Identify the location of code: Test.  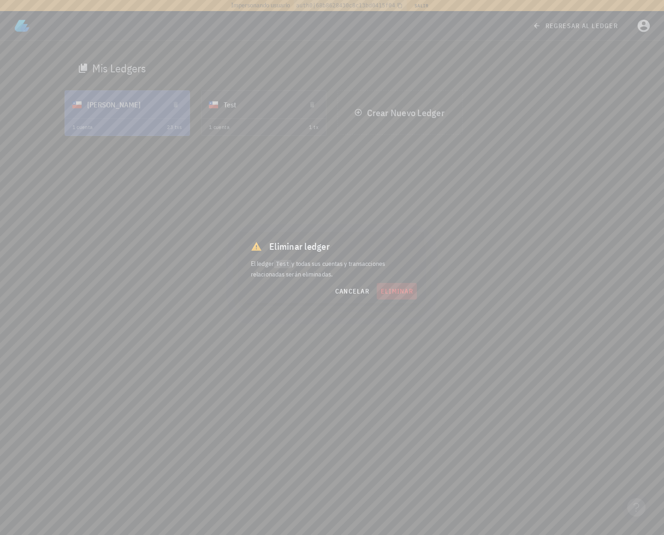
(283, 264).